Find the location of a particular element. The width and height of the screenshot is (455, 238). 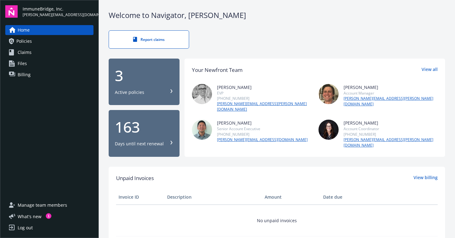

a: Manage team members is located at coordinates (49, 205).